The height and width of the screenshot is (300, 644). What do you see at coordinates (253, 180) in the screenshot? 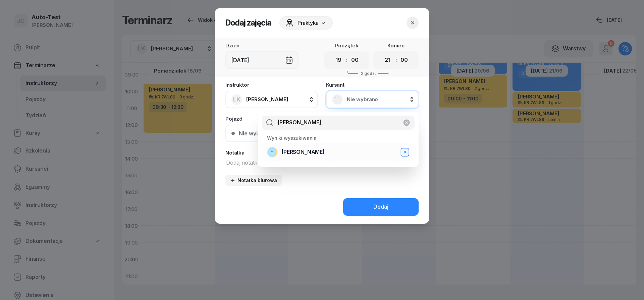
I see `button: Notatka biurowa` at bounding box center [253, 180].